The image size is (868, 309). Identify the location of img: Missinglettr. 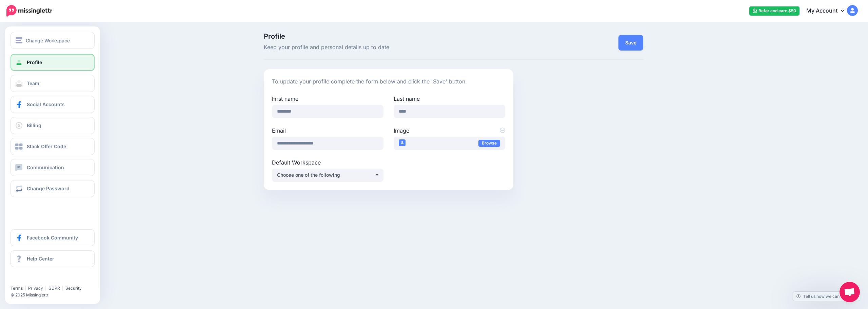
(29, 11).